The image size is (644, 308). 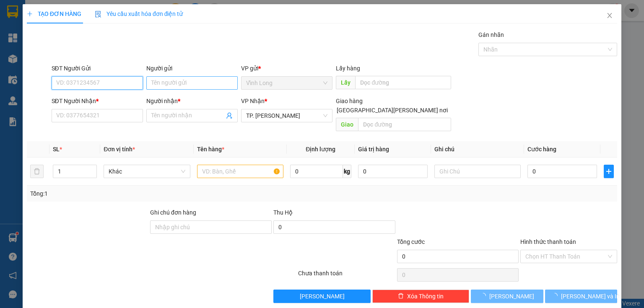 I want to click on input: Ghi Chú, so click(x=478, y=171).